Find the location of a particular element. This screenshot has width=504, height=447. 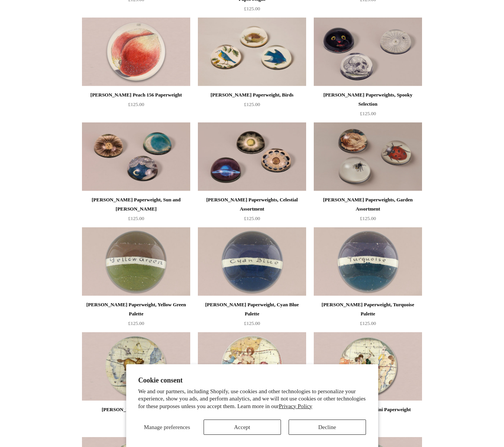

p: We and our partners, including Shopify, use cookies and other technologies to personalize your ex... is located at coordinates (252, 399).